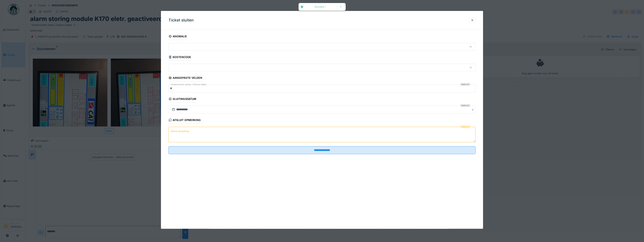 Image resolution: width=644 pixels, height=242 pixels. Describe the element at coordinates (185, 78) in the screenshot. I see `div: Aangepaste velden` at that location.